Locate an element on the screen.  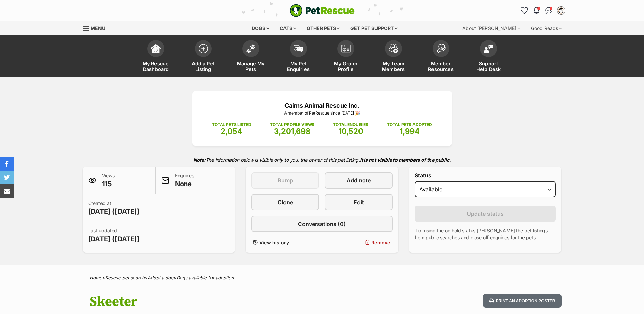
span: 2,054 is located at coordinates (231, 131).